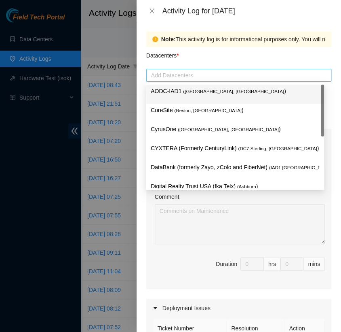 Image resolution: width=341 pixels, height=332 pixels. What do you see at coordinates (235, 110) in the screenshot?
I see `p: CoreSite )` at bounding box center [235, 110].